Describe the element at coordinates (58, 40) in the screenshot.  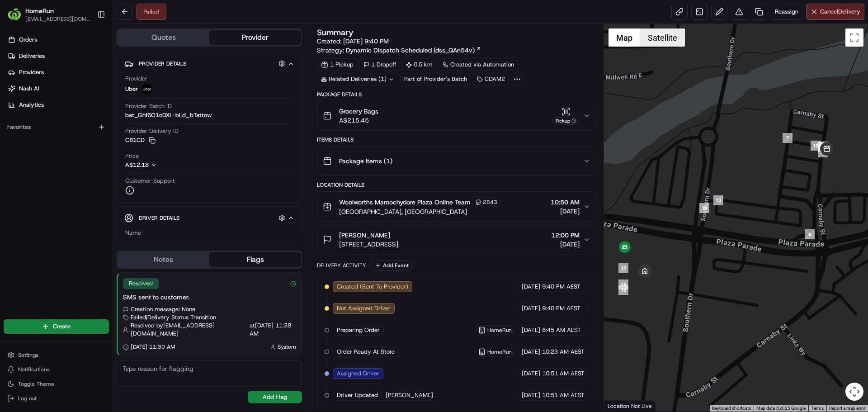
I see `a: Orders` at that location.